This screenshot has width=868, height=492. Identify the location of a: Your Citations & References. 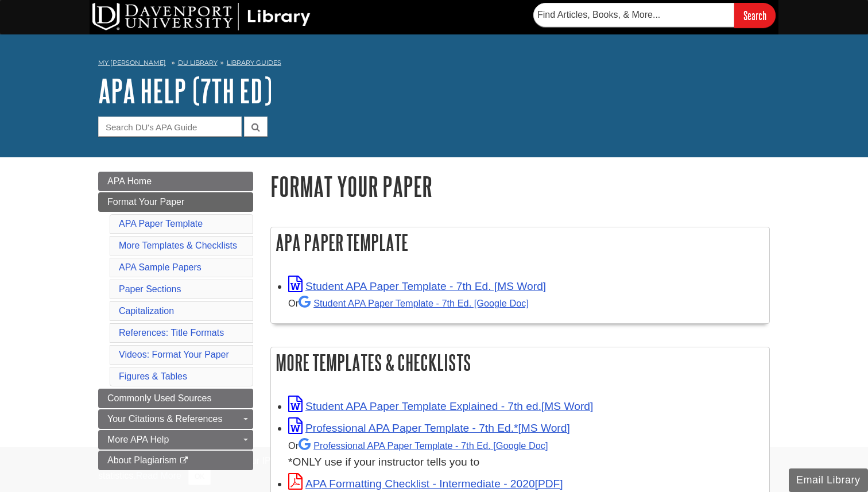
(175, 419).